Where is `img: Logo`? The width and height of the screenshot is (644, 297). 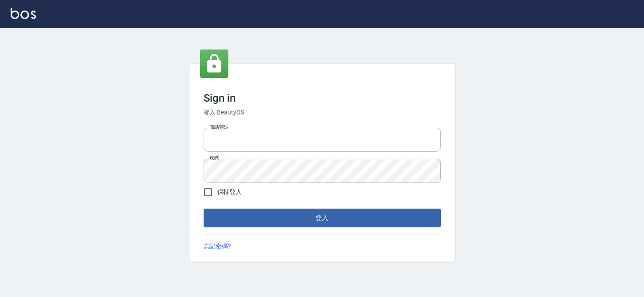 img: Logo is located at coordinates (23, 13).